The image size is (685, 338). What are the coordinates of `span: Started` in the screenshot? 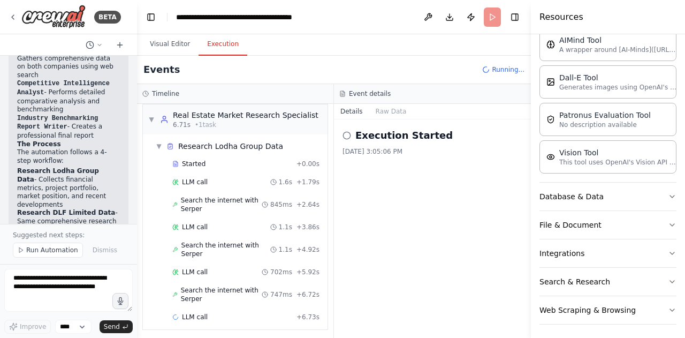 It's located at (194, 164).